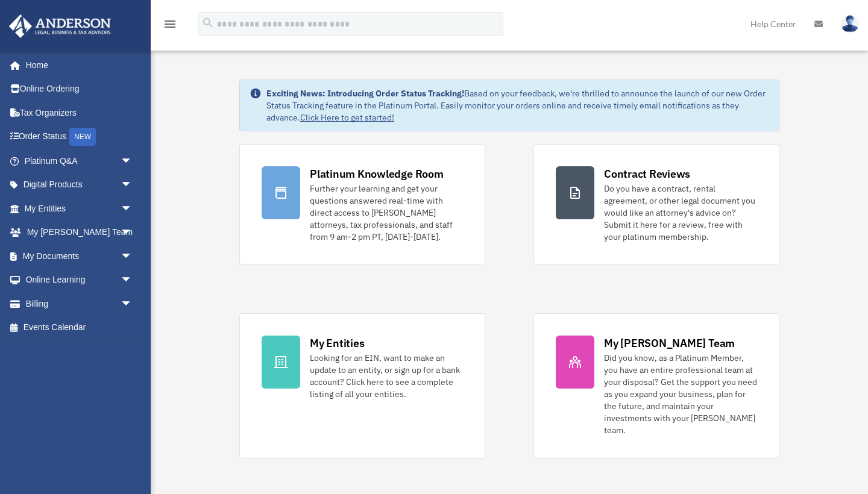 Image resolution: width=868 pixels, height=494 pixels. What do you see at coordinates (656, 204) in the screenshot?
I see `a: Contract Reviews Do you have a contract, rental agreement, or other legal document you would like...` at bounding box center [656, 204].